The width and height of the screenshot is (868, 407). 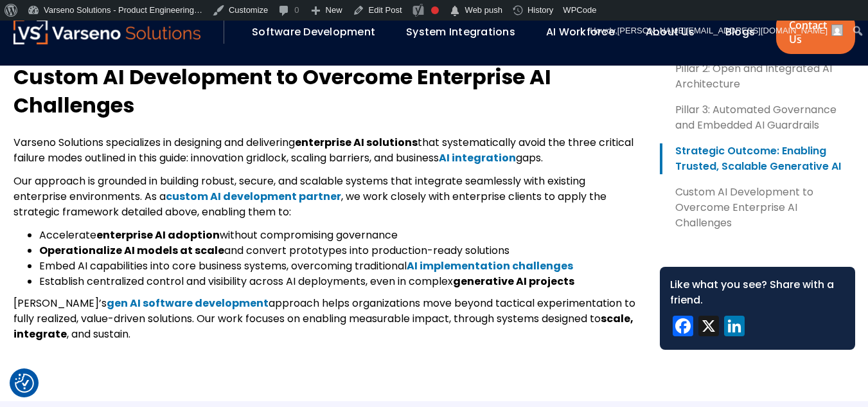 What do you see at coordinates (223, 265) in the screenshot?
I see `span: Embed AI capabilities into core business systems, overcoming traditional` at bounding box center [223, 265].